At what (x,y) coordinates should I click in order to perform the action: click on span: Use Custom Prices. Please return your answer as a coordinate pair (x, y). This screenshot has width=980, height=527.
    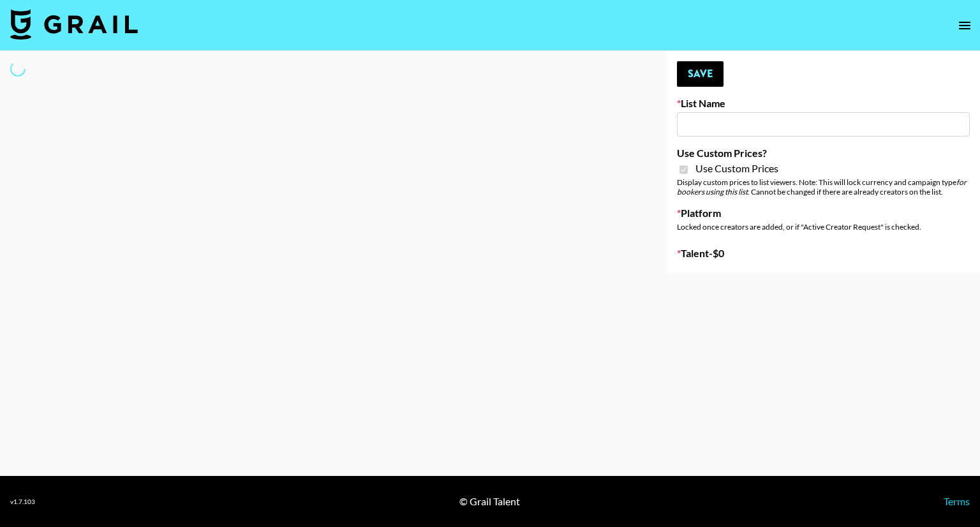
    Looking at the image, I should click on (737, 168).